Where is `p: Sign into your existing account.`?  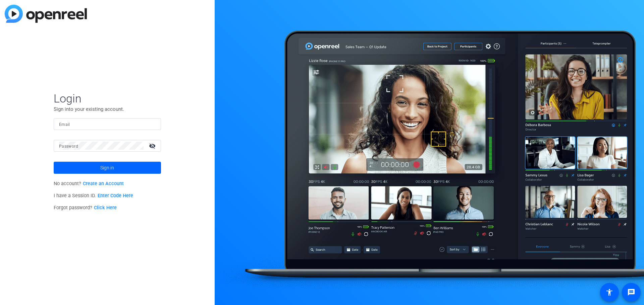 p: Sign into your existing account. is located at coordinates (107, 109).